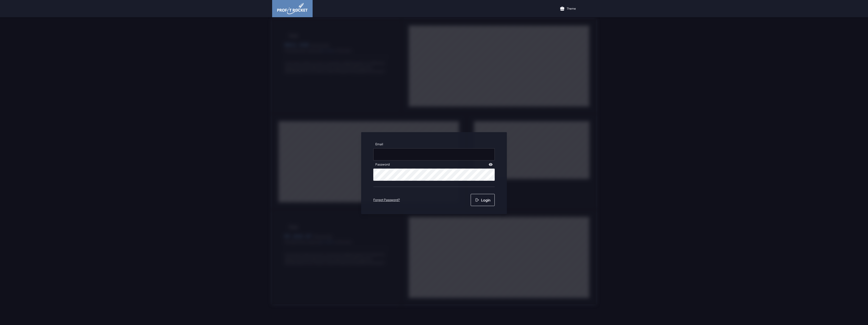  What do you see at coordinates (571, 8) in the screenshot?
I see `p: Theme` at bounding box center [571, 8].